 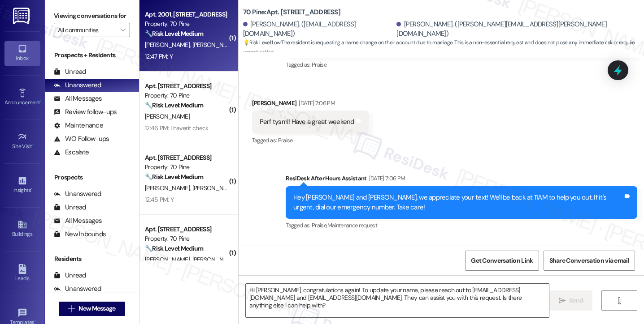 I want to click on div: Prospects, so click(x=92, y=177).